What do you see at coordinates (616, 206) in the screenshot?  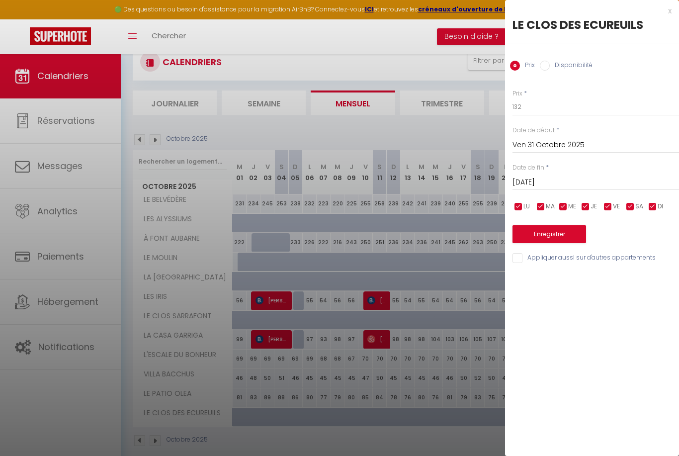 I see `span: VE` at bounding box center [616, 206].